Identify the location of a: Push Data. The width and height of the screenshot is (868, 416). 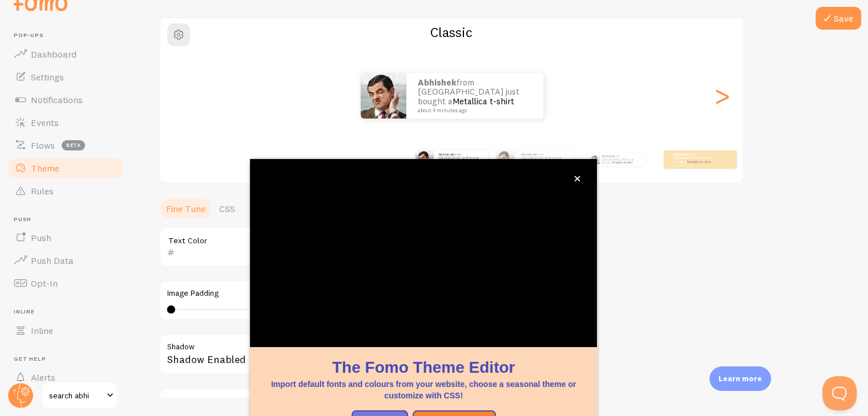
(65, 261).